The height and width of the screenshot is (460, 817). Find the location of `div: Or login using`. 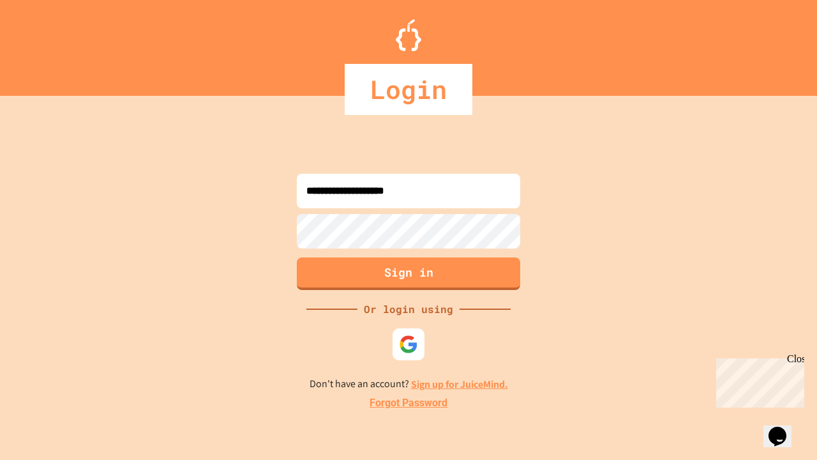

div: Or login using is located at coordinates (409, 309).